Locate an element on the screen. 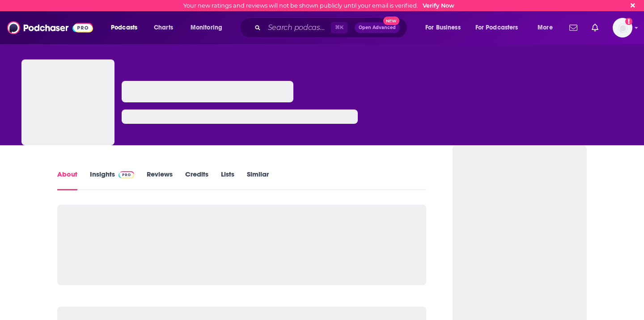 This screenshot has width=644, height=320. div: Search podcasts, credits, & more... is located at coordinates (332, 28).